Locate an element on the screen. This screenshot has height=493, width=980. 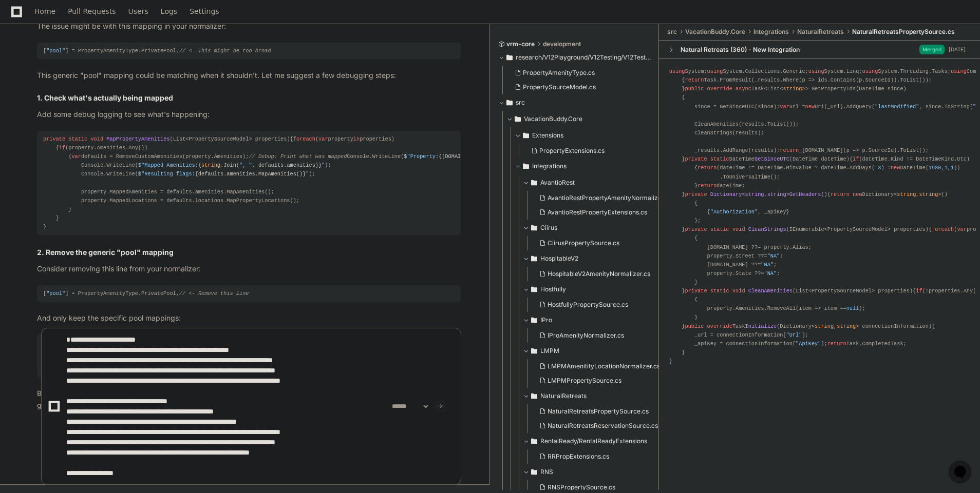
p: Consider removing this line from your normalizer: is located at coordinates (249, 269).